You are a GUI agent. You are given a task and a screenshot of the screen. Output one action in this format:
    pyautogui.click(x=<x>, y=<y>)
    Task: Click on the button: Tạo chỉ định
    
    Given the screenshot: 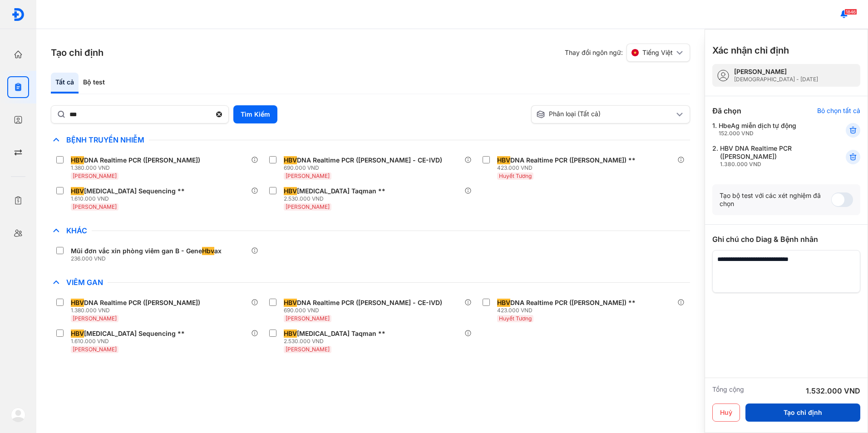 What is the action you would take?
    pyautogui.click(x=802, y=413)
    